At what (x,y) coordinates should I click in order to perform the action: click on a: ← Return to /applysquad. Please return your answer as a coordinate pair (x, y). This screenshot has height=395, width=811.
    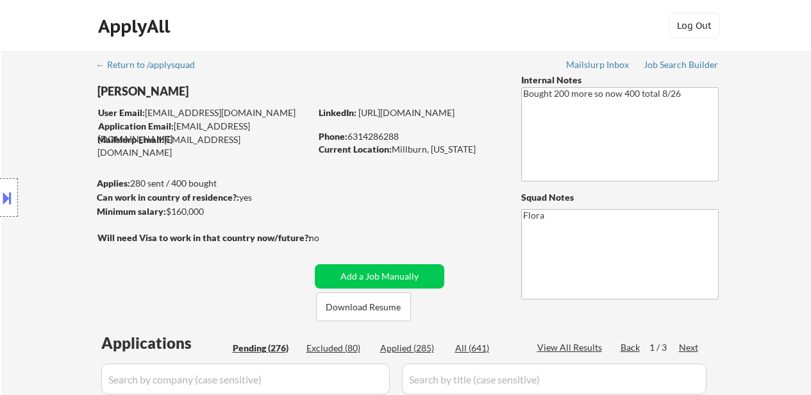
    Looking at the image, I should click on (151, 66).